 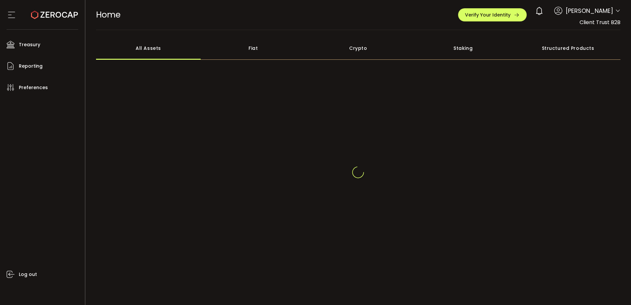 I want to click on span: Treasury, so click(x=29, y=45).